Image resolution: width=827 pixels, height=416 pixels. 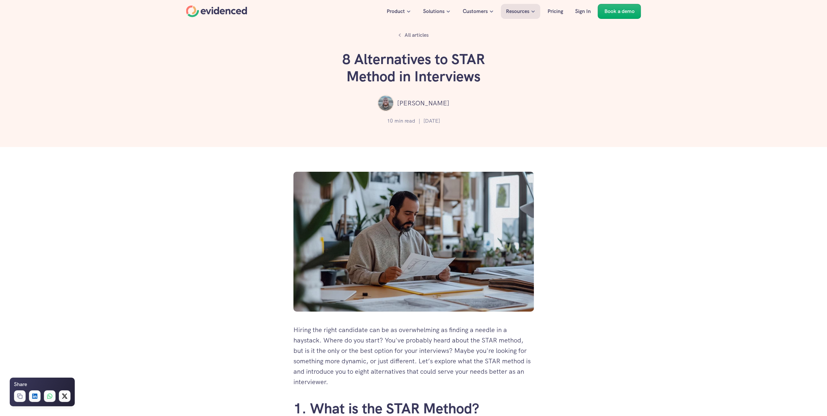 I want to click on p: Book a demo, so click(x=620, y=11).